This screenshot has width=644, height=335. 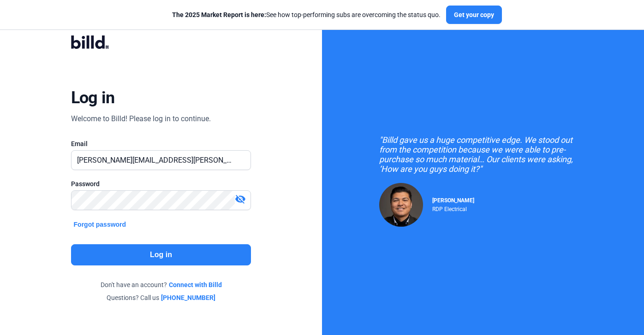 What do you see at coordinates (100, 225) in the screenshot?
I see `button: Forgot password` at bounding box center [100, 225].